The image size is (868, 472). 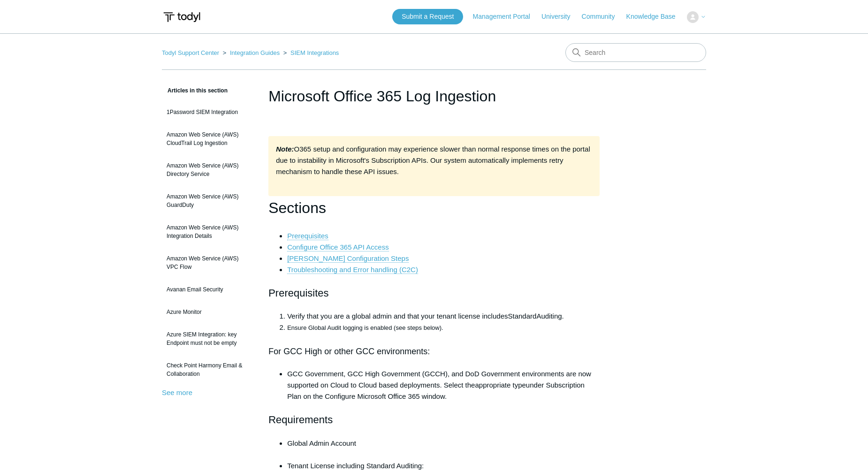 I want to click on h2: Prerequisites, so click(x=434, y=293).